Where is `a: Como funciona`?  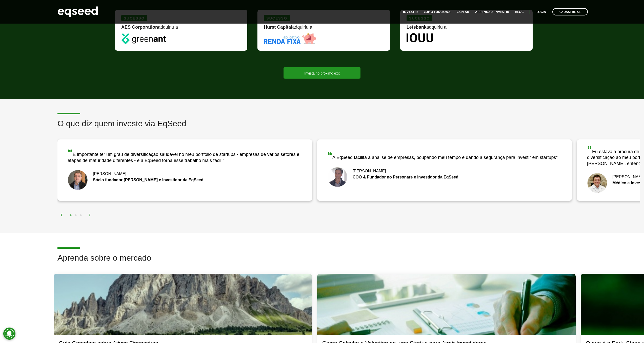
a: Como funciona is located at coordinates (437, 12).